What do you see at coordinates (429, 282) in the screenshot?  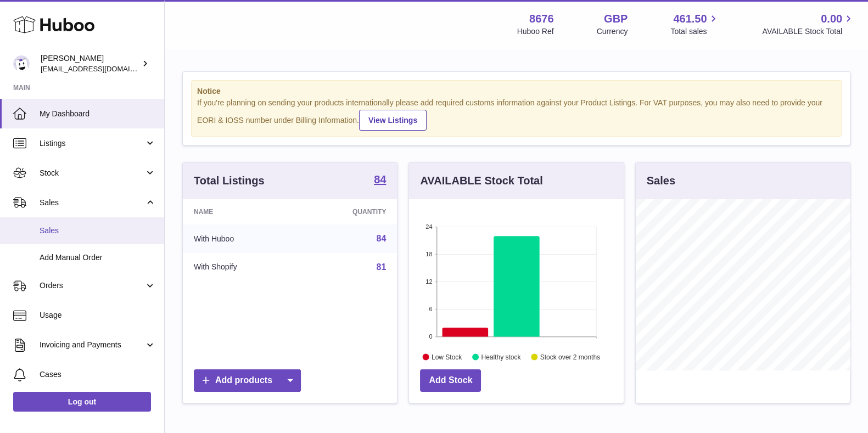 I see `text: 12` at bounding box center [429, 282].